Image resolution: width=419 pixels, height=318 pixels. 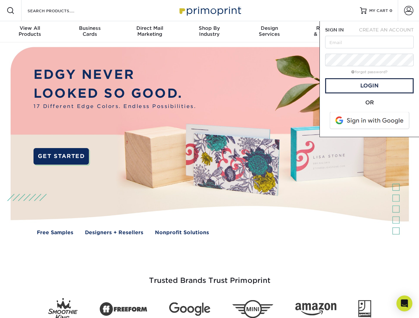 What do you see at coordinates (334, 30) in the screenshot?
I see `span: SIGN IN` at bounding box center [334, 30].